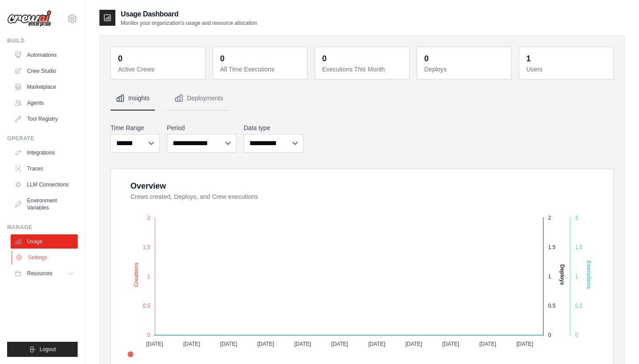 This screenshot has height=364, width=639. What do you see at coordinates (39, 274) in the screenshot?
I see `span: Resources` at bounding box center [39, 274].